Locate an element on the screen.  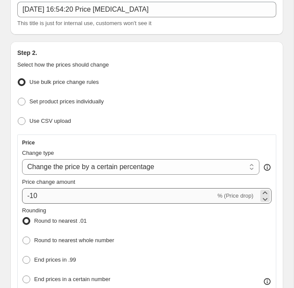
h3: Price is located at coordinates (28, 143).